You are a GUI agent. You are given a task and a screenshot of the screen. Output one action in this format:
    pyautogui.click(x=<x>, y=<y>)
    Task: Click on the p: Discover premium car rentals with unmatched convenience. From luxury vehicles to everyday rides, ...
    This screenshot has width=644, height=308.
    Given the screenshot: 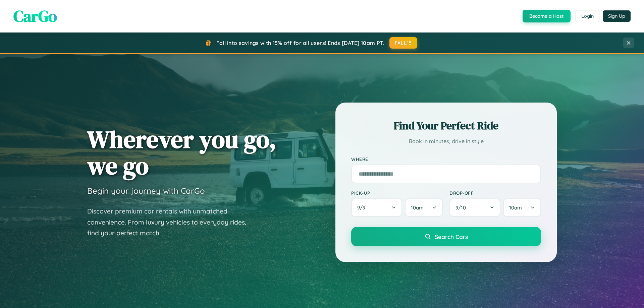 What is the action you would take?
    pyautogui.click(x=171, y=222)
    